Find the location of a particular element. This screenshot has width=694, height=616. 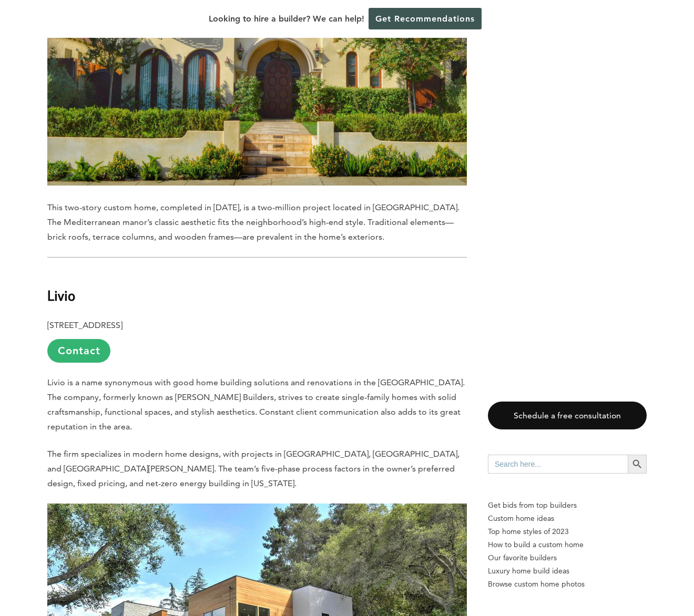

a: Our favorite builders is located at coordinates (567, 558).